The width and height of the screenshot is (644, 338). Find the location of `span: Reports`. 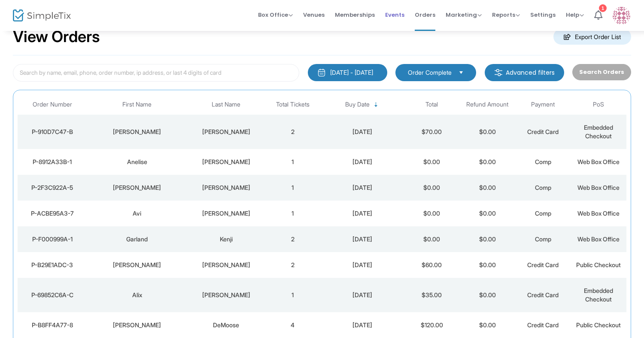

span: Reports is located at coordinates (506, 15).